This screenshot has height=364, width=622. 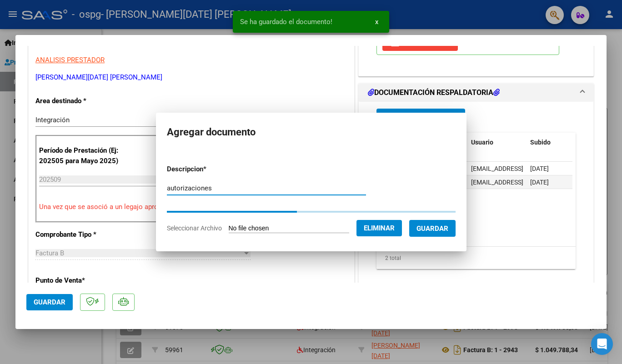 I want to click on div: 2 total, so click(x=476, y=258).